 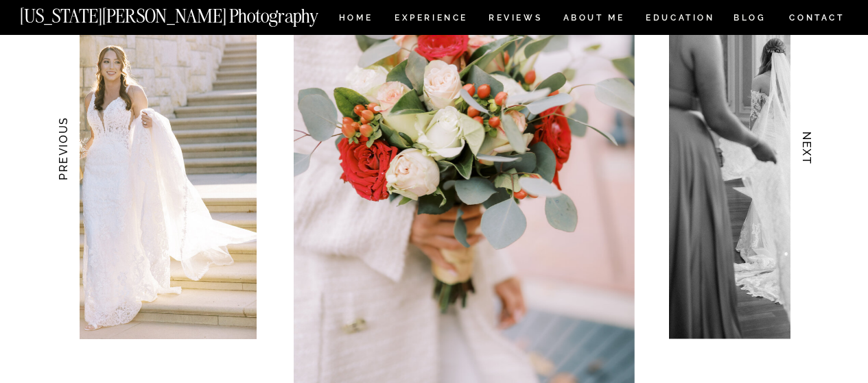 I want to click on a: Experience, so click(x=430, y=19).